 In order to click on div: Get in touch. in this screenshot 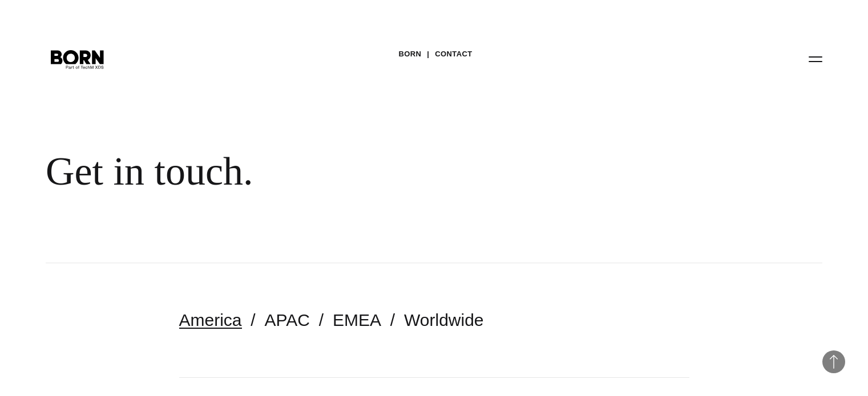, I will do `click(371, 172)`.